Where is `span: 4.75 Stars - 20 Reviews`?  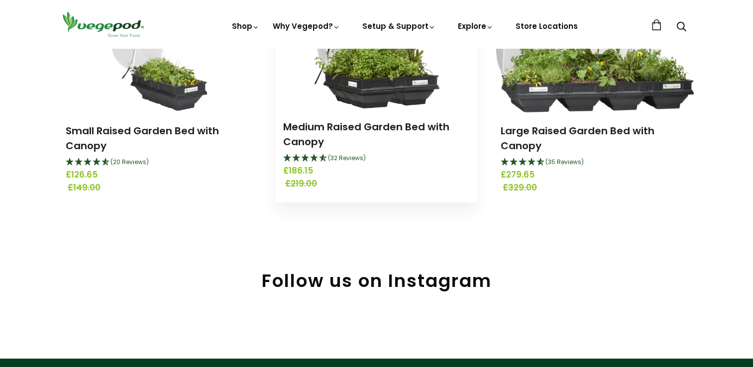
span: 4.75 Stars - 20 Reviews is located at coordinates (129, 162).